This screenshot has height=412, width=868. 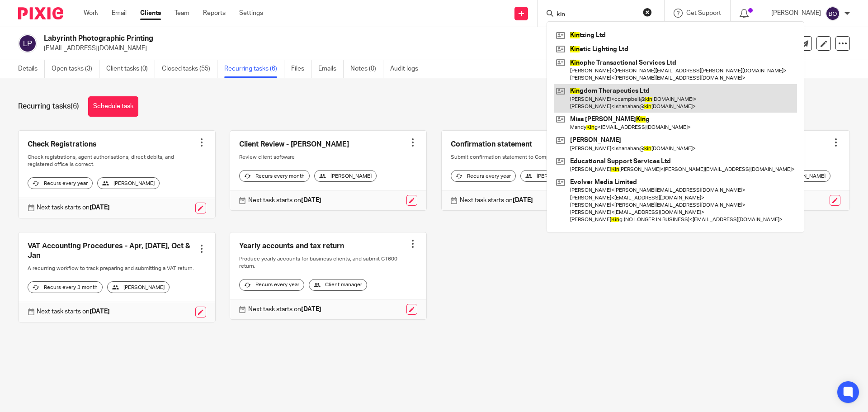 I want to click on a: Work, so click(x=91, y=13).